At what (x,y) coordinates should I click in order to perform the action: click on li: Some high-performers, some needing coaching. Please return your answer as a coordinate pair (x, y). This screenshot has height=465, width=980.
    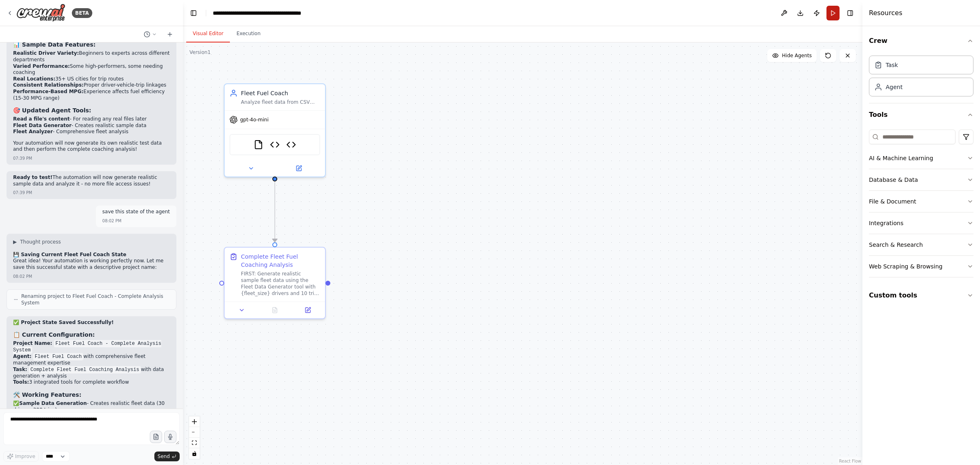
    Looking at the image, I should click on (92, 69).